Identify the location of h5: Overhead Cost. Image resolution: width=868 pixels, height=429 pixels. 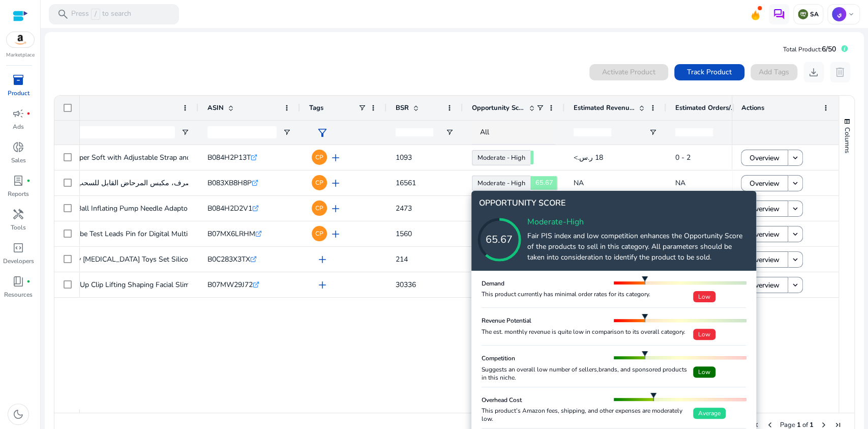
(502, 400).